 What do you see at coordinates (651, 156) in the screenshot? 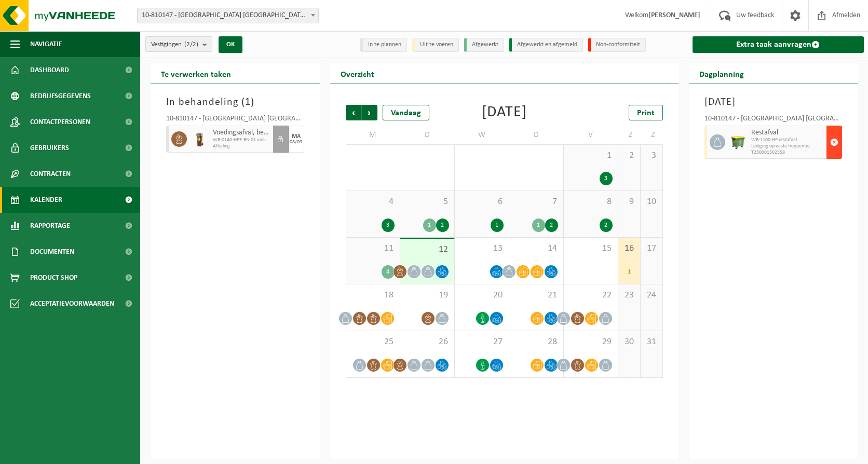
I see `span: 3` at bounding box center [651, 156].